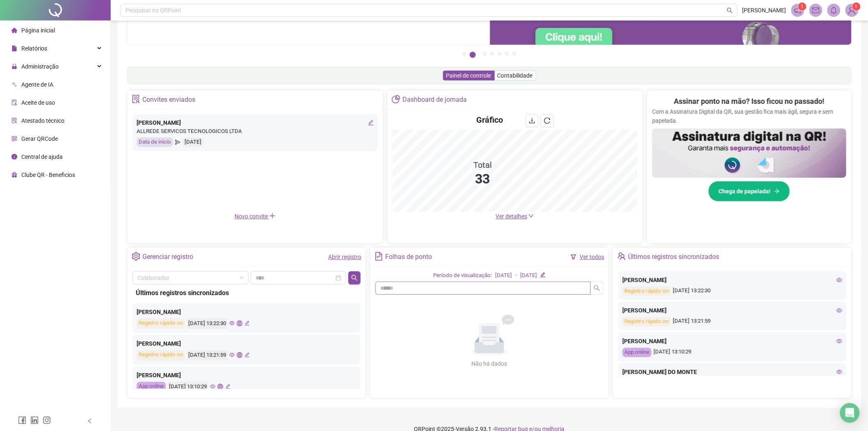  What do you see at coordinates (37, 85) in the screenshot?
I see `span: Agente de IA` at bounding box center [37, 85].